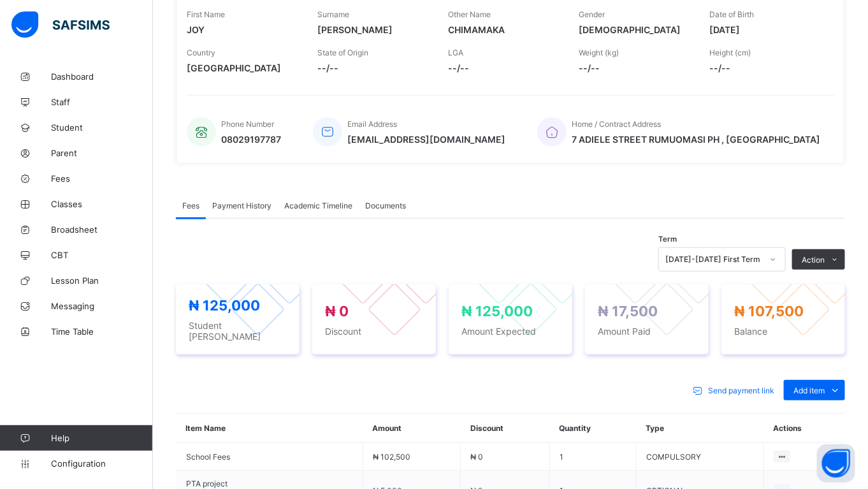 The height and width of the screenshot is (489, 868). Describe the element at coordinates (242, 29) in the screenshot. I see `span: JOY` at that location.